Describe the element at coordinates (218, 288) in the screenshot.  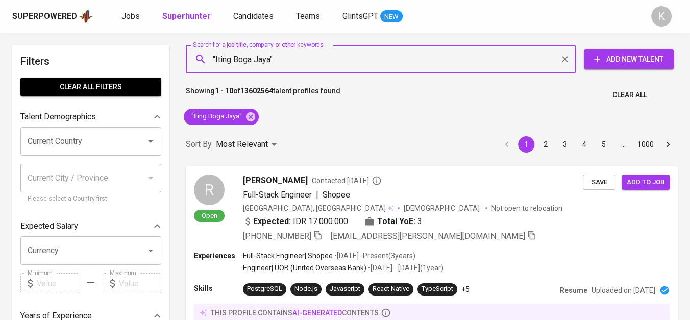
I see `p: Skills` at that location.